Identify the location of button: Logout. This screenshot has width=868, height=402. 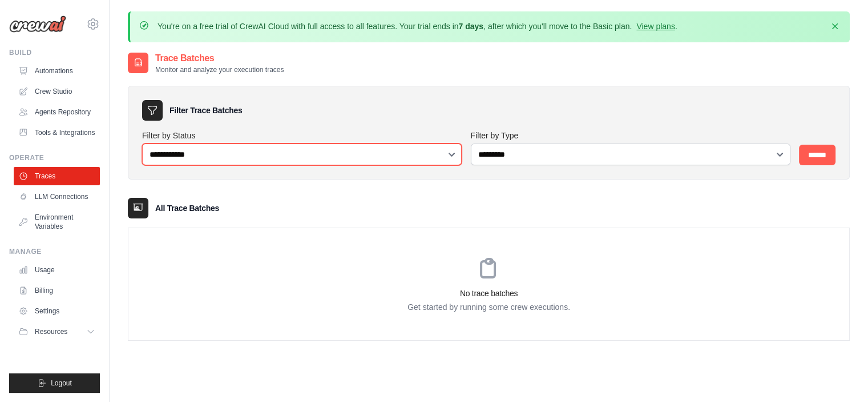
(55, 383).